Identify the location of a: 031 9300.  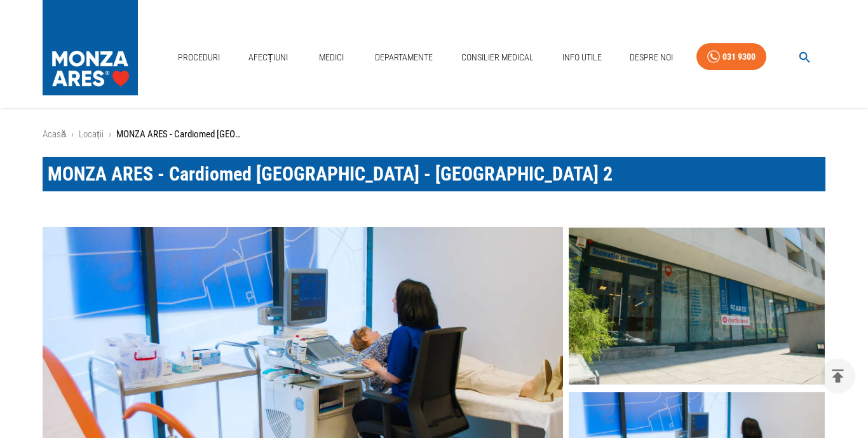
(731, 57).